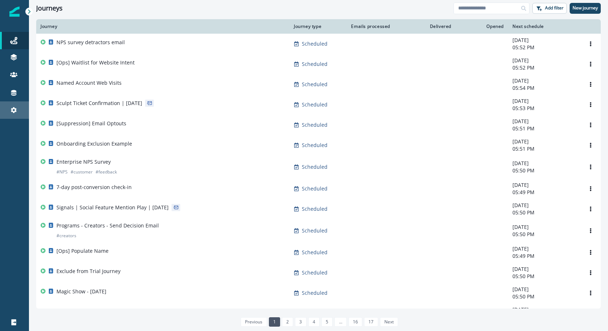 Image resolution: width=608 pixels, height=331 pixels. Describe the element at coordinates (356, 322) in the screenshot. I see `a: Page 16` at that location.